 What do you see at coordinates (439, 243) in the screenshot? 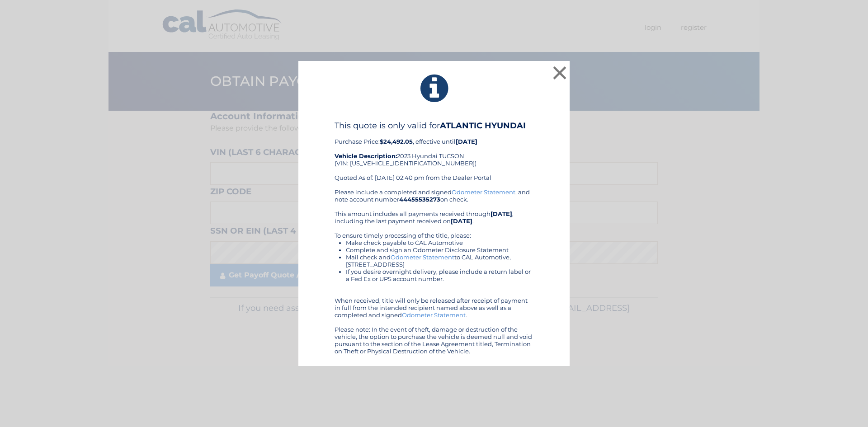
I see `li: Make check payable to CAL Automotive` at bounding box center [439, 243].